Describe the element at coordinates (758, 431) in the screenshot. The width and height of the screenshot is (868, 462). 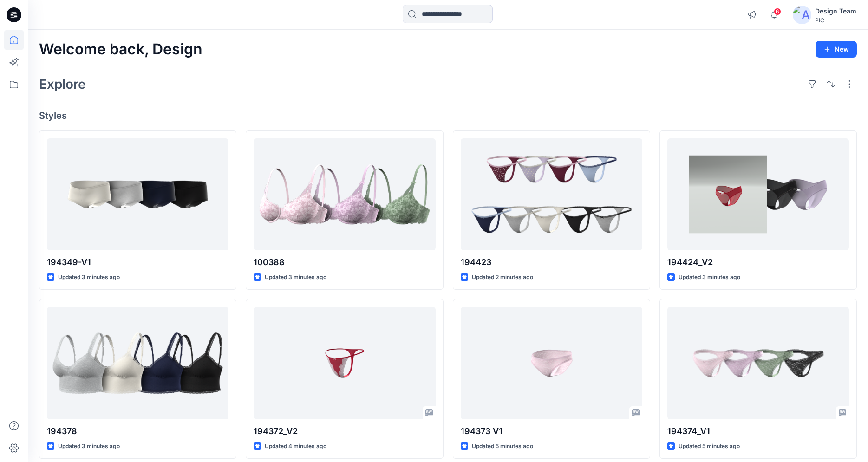
I see `p: 194374_V1` at that location.